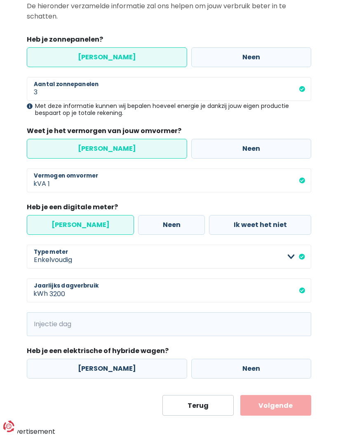 The width and height of the screenshot is (338, 435). I want to click on button: Terug, so click(198, 405).